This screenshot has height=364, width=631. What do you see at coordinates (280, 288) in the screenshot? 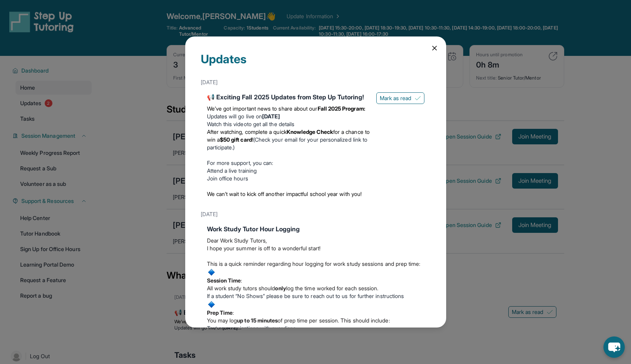
I see `strong: only` at bounding box center [280, 288].